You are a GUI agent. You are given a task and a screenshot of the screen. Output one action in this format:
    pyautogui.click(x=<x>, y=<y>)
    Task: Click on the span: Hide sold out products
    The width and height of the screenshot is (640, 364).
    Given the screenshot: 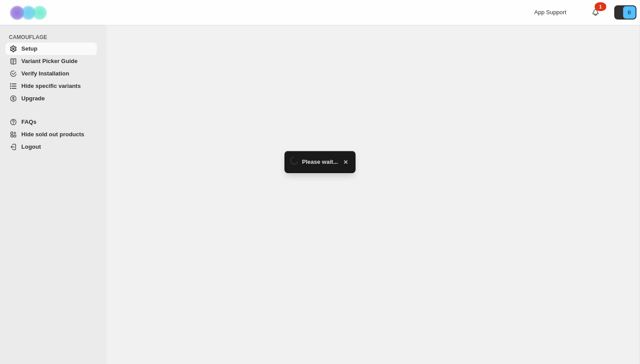 What is the action you would take?
    pyautogui.click(x=53, y=134)
    